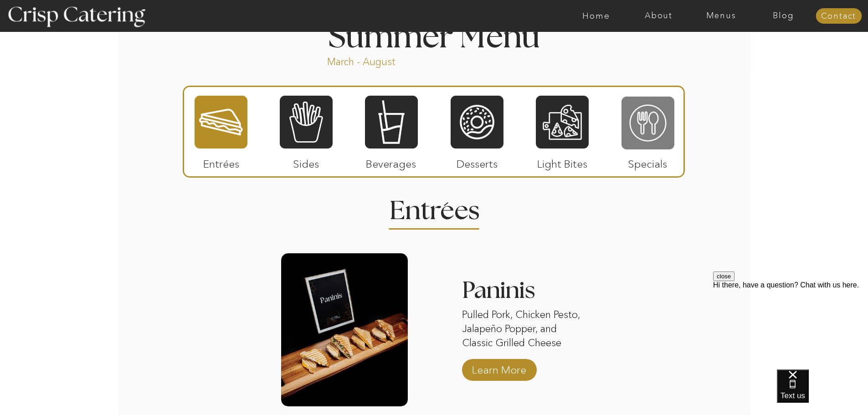 This screenshot has width=868, height=415. Describe the element at coordinates (658, 16) in the screenshot. I see `nav: About` at that location.